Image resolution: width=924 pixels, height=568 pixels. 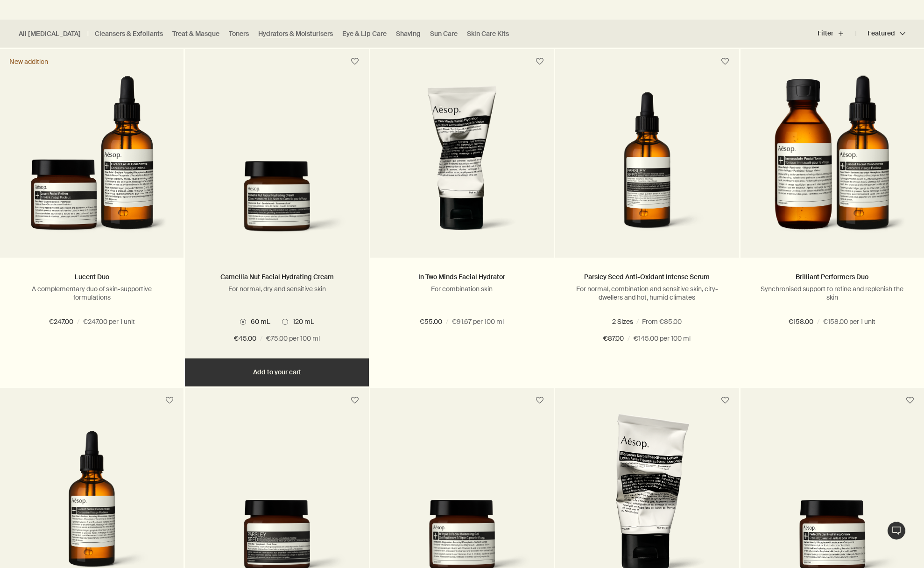 What do you see at coordinates (646, 293) in the screenshot?
I see `p: For normal, combination and sensitive skin, city-dwellers and hot, humid climates` at bounding box center [646, 293].